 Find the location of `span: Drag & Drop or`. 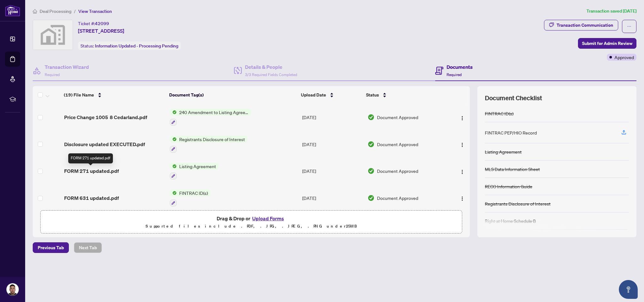

span: Drag & Drop or is located at coordinates (251, 218).